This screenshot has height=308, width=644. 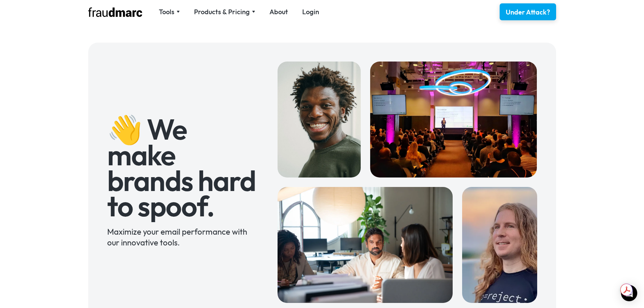 What do you see at coordinates (311, 12) in the screenshot?
I see `a: Login` at bounding box center [311, 12].